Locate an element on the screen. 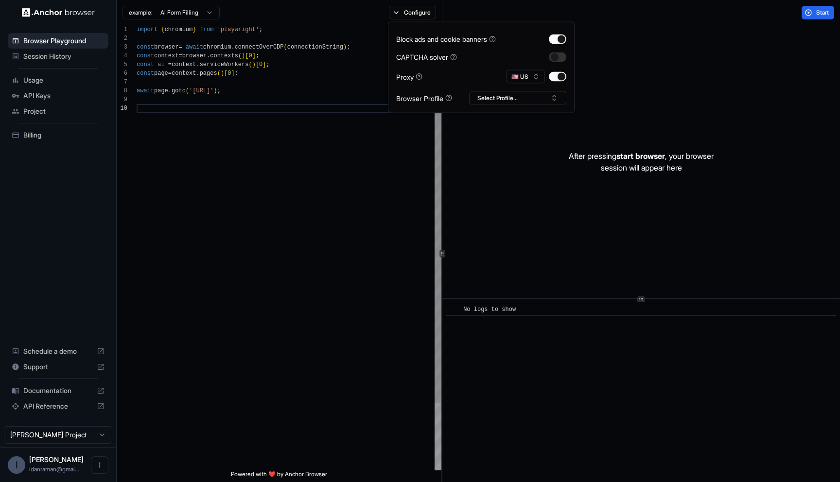  span: example: is located at coordinates (140, 13).